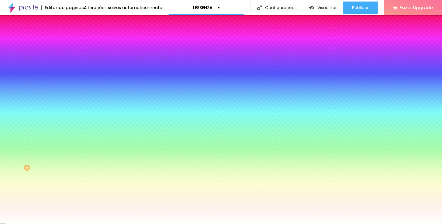 The image size is (442, 224). I want to click on img: view-1.svg, so click(311, 8).